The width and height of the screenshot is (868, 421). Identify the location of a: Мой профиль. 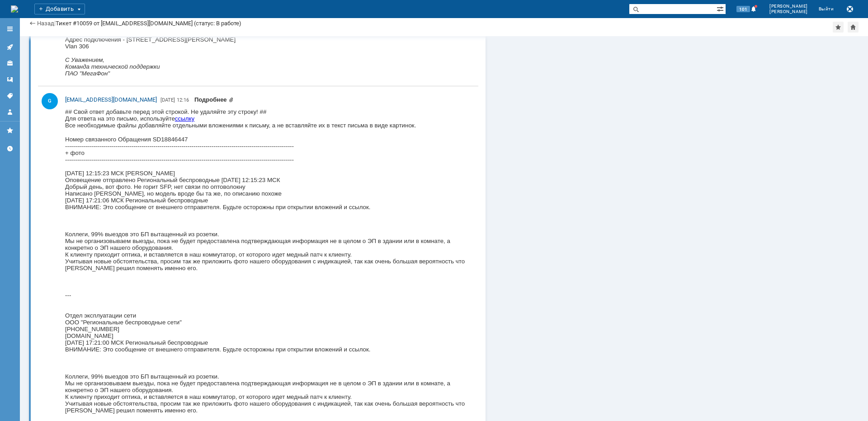
(10, 112).